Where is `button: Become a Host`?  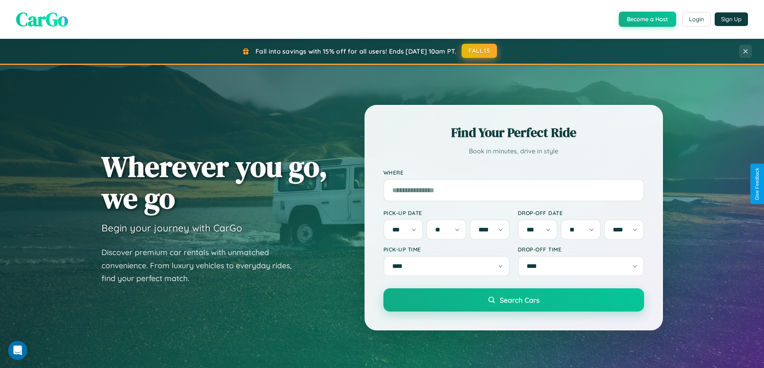
button: Become a Host is located at coordinates (647, 19).